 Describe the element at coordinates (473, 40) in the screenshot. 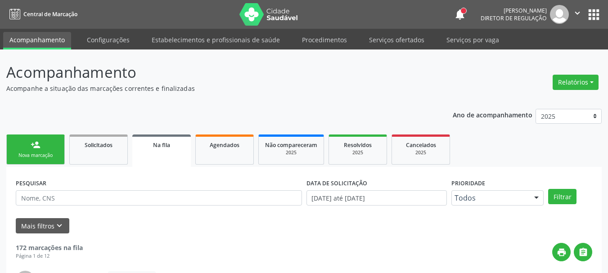

I see `a: Serviços por vaga` at that location.